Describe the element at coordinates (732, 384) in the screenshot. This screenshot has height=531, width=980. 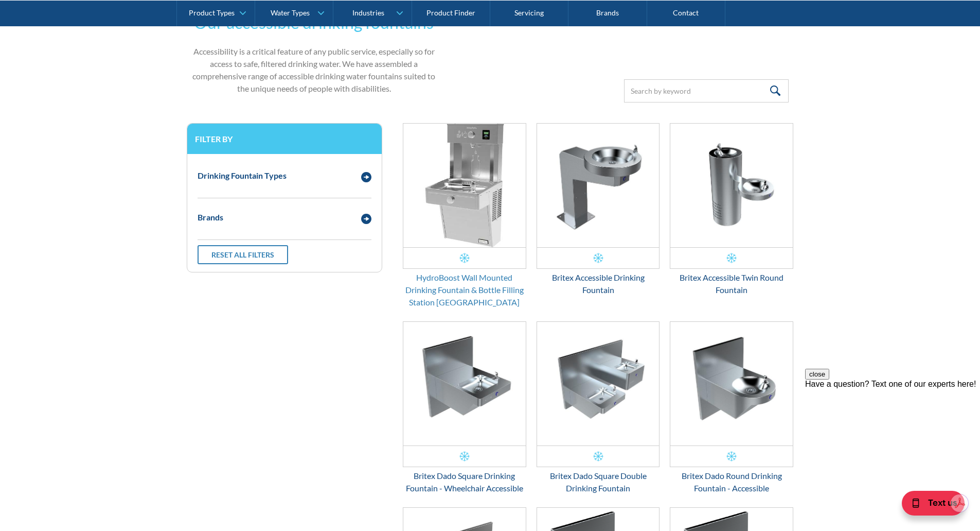
I see `img: Britex Dado Round Drinking Fountain - Accessible` at that location.